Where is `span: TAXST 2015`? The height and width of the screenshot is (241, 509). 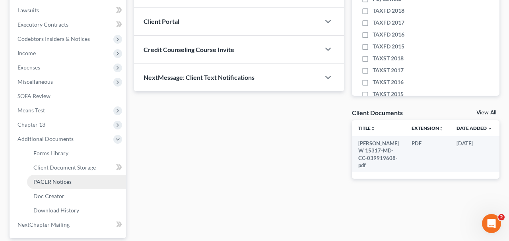
span: TAXST 2015 is located at coordinates (388, 94).